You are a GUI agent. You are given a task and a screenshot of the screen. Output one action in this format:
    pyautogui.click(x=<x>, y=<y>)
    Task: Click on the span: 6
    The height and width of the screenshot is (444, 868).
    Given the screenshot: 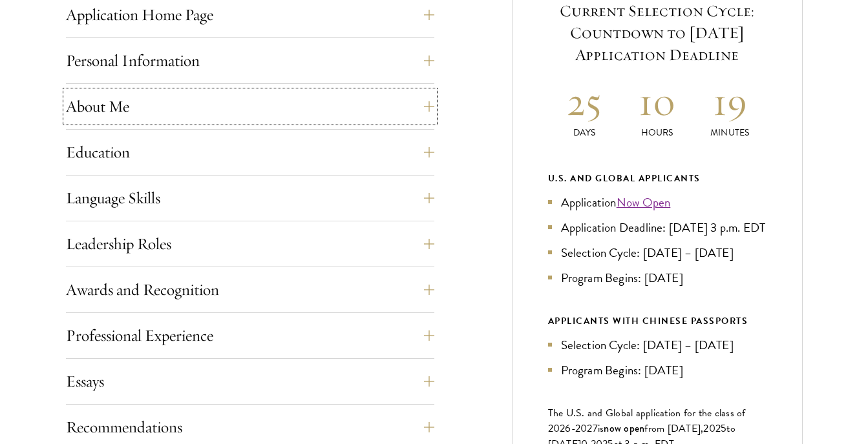 What is the action you would take?
    pyautogui.click(x=568, y=428)
    